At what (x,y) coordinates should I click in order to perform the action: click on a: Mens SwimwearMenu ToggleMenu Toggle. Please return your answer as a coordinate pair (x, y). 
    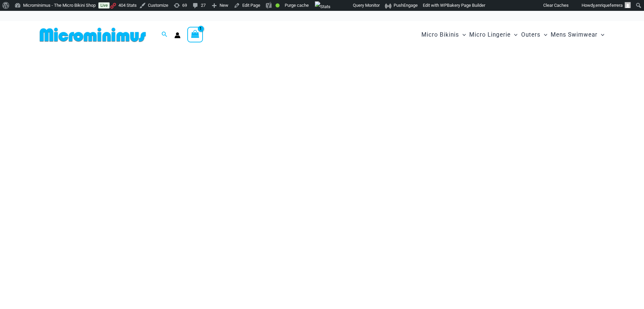
    Looking at the image, I should click on (578, 35).